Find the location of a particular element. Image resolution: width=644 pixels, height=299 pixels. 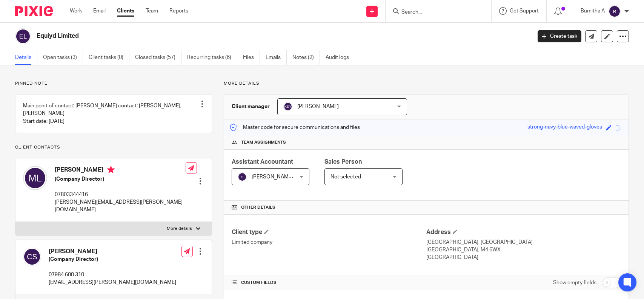

i: Primary is located at coordinates (111, 170).